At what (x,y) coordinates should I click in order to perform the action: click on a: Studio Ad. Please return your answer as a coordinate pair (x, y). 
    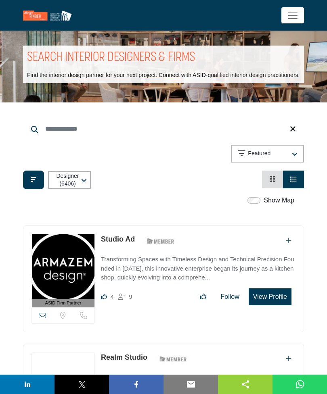
    Looking at the image, I should click on (118, 239).